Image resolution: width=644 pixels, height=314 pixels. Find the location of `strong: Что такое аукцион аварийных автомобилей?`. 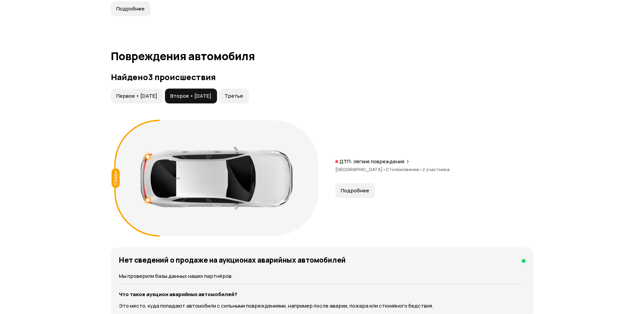

strong: Что такое аукцион аварийных автомобилей? is located at coordinates (178, 294).